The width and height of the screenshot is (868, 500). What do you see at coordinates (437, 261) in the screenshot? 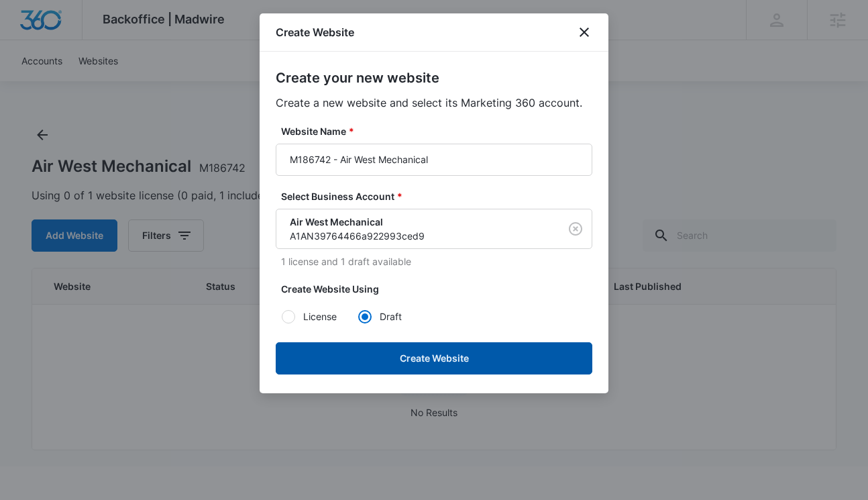
I see `p: 1 license and 1 draft available` at bounding box center [437, 261].